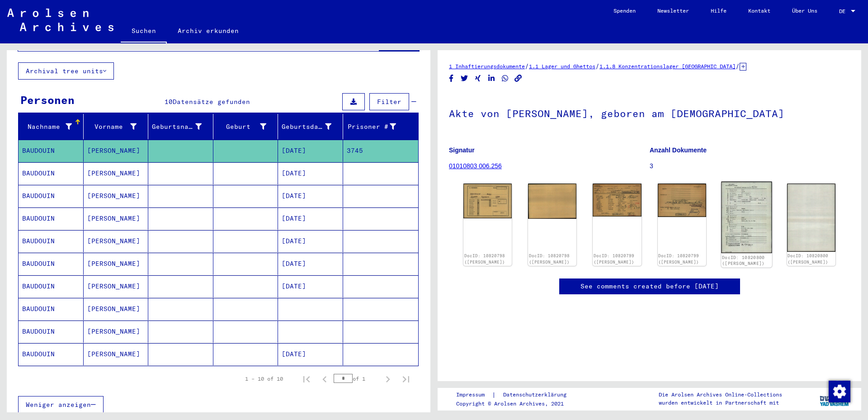 The width and height of the screenshot is (868, 420). What do you see at coordinates (324, 379) in the screenshot?
I see `button: Previous page` at bounding box center [324, 379].